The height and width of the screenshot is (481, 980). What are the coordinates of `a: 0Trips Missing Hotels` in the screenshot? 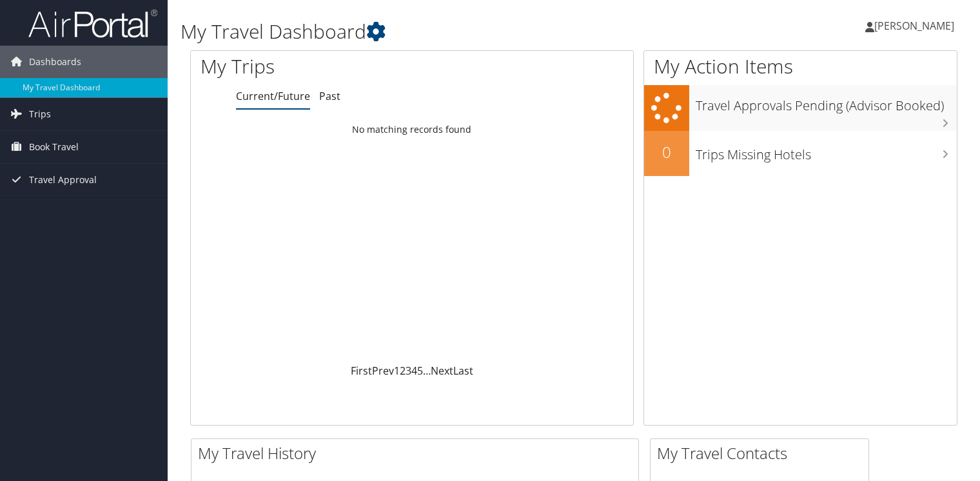 It's located at (800, 153).